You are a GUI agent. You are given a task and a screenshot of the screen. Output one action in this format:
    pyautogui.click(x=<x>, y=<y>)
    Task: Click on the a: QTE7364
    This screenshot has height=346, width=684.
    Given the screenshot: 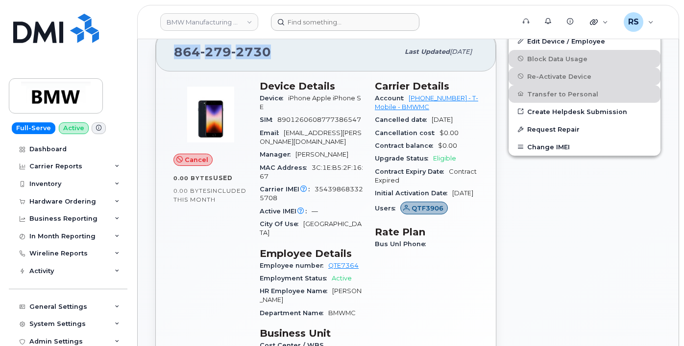 What is the action you would take?
    pyautogui.click(x=344, y=266)
    